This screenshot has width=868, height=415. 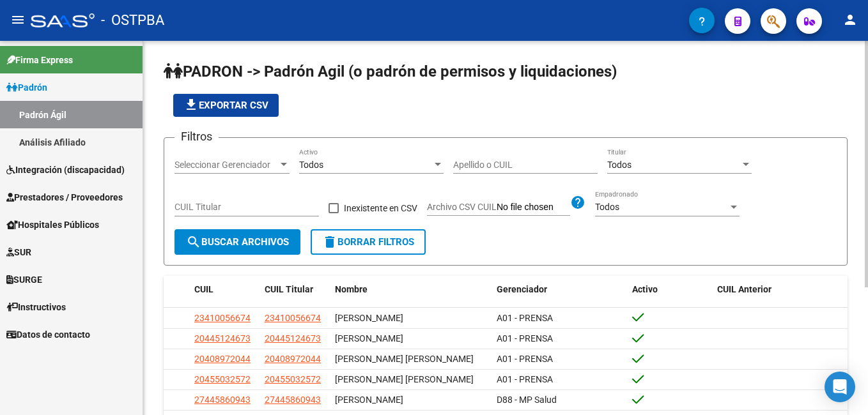 What do you see at coordinates (193, 242) in the screenshot?
I see `mat-icon: search` at bounding box center [193, 242].